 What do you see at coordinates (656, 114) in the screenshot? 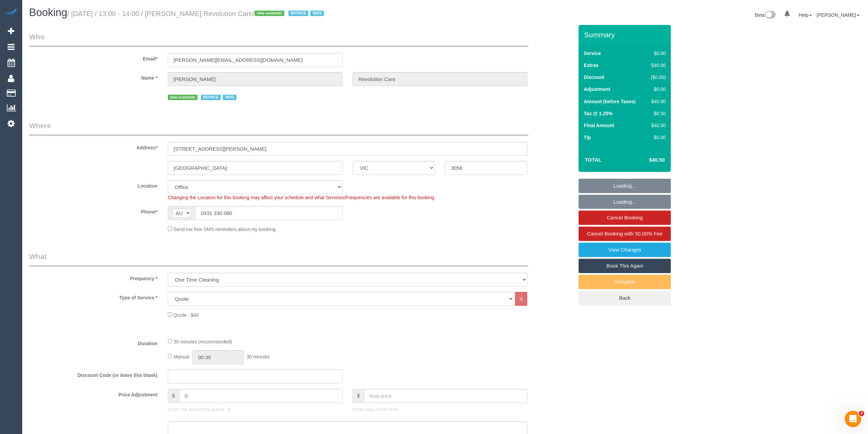
I see `div: $0.50` at bounding box center [656, 114].